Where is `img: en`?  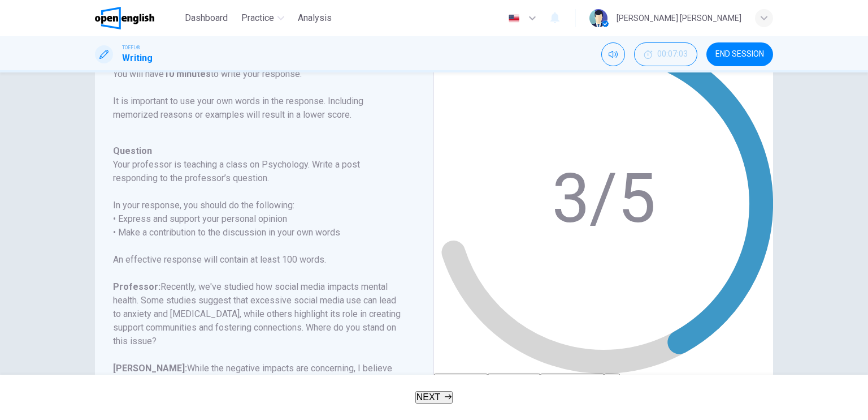 img: en is located at coordinates (514, 18).